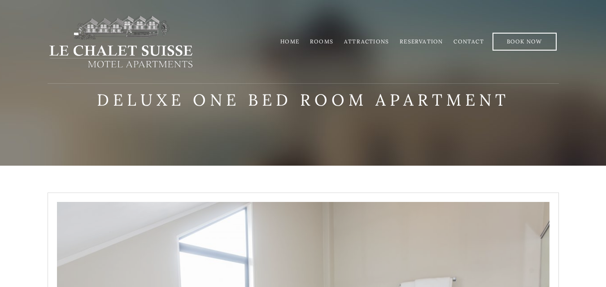  I want to click on a: Book Now, so click(524, 42).